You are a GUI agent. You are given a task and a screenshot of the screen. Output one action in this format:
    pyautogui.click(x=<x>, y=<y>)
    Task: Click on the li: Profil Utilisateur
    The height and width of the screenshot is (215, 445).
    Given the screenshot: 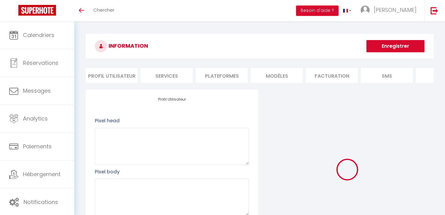 What is the action you would take?
    pyautogui.click(x=112, y=75)
    